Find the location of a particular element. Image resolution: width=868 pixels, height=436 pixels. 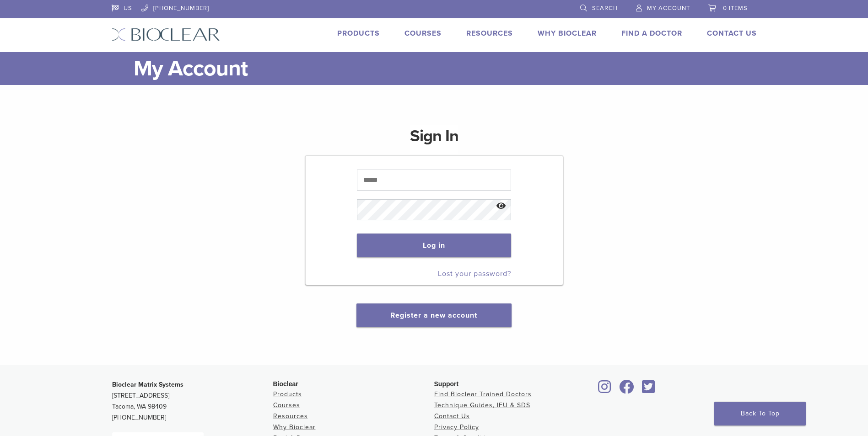

button: Show password is located at coordinates (501, 206).